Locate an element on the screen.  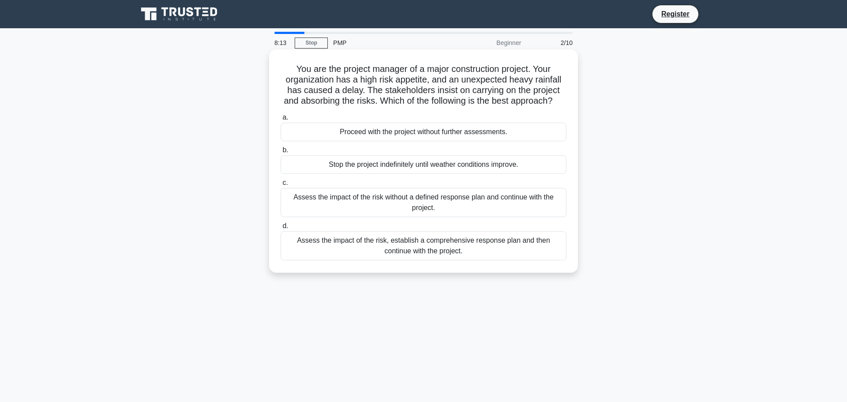
div: Assess the impact of the risk, establish a comprehensive response plan and then continue with the... is located at coordinates (424, 246).